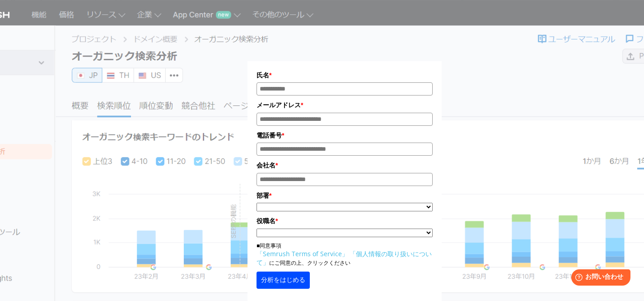 The width and height of the screenshot is (644, 301). I want to click on label: 電話番号, so click(344, 135).